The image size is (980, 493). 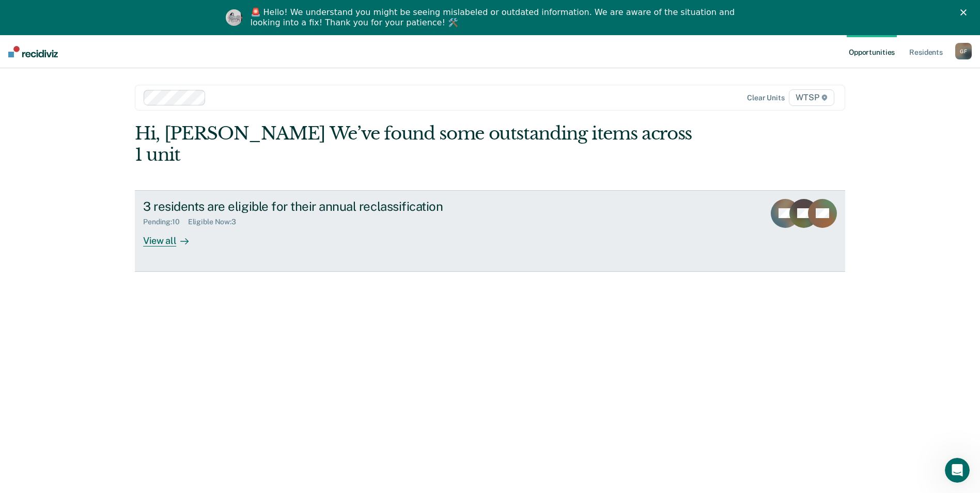 What do you see at coordinates (812, 97) in the screenshot?
I see `span: WTSP` at bounding box center [812, 97].